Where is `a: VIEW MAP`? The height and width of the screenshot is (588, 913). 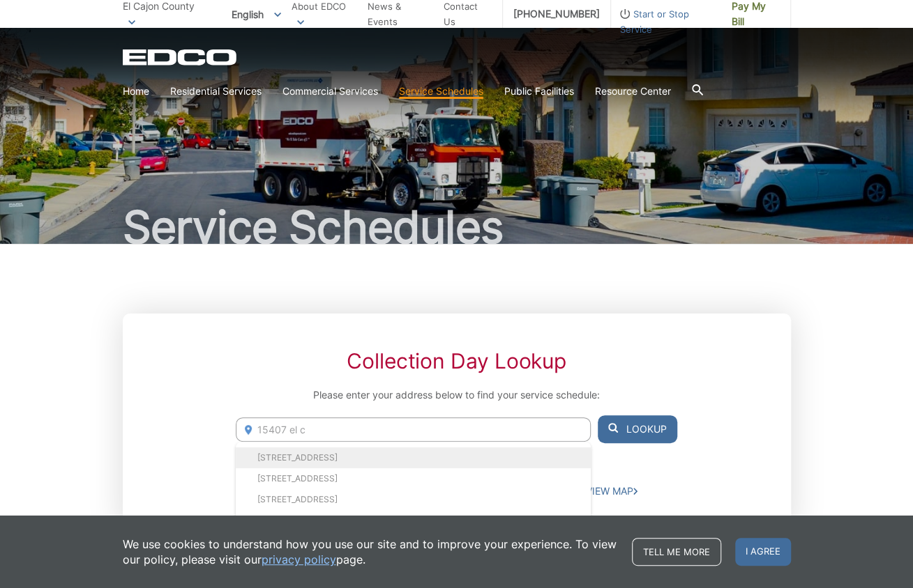 a: VIEW MAP is located at coordinates (612, 491).